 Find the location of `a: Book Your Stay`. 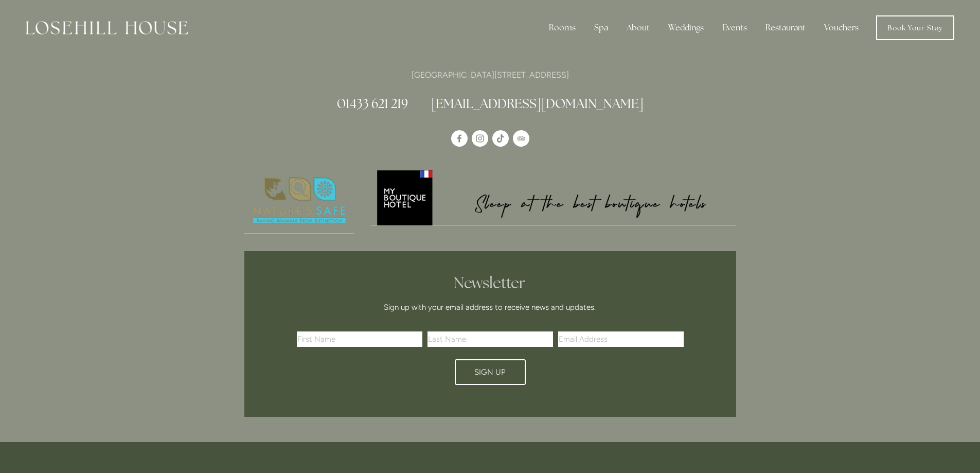

a: Book Your Stay is located at coordinates (915, 28).